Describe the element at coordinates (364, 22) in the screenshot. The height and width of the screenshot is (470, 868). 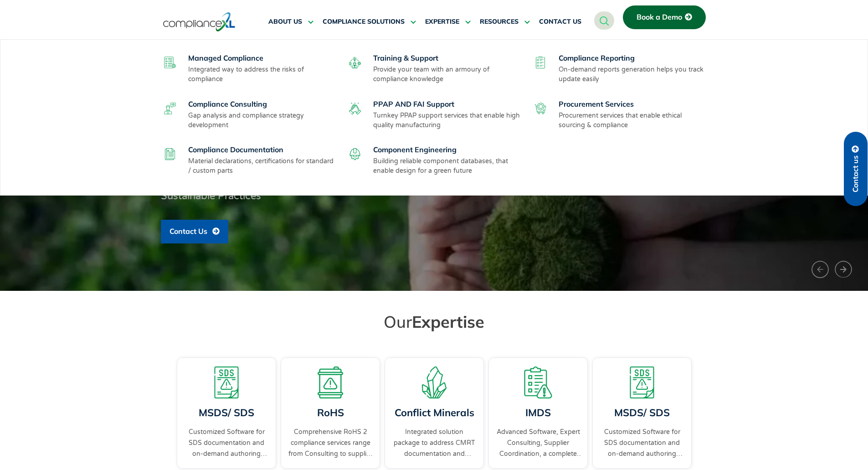
I see `span: COMPLIANCE SOLUTIONS` at that location.